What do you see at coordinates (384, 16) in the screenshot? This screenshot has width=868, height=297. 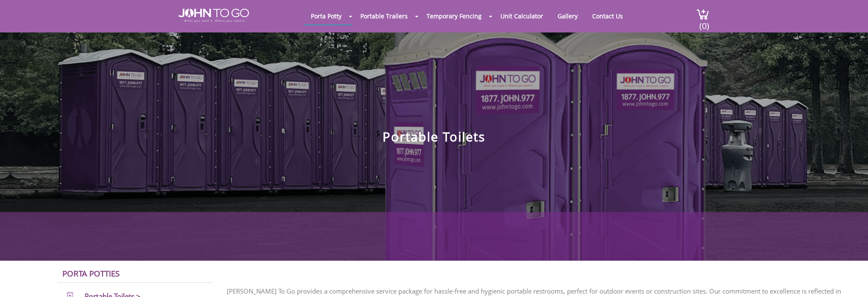 I see `a: Portable Trailers` at bounding box center [384, 16].